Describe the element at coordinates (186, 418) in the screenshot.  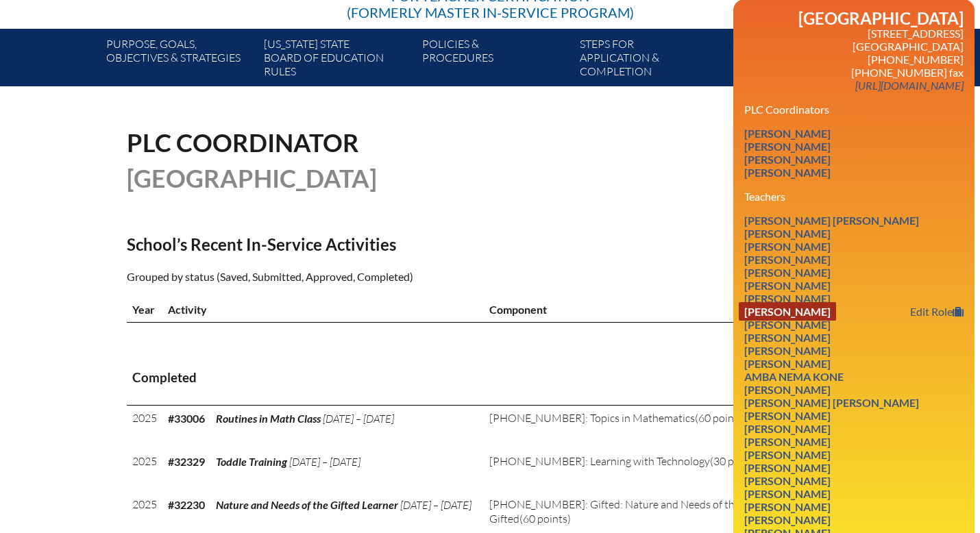
I see `b: #33006` at that location.